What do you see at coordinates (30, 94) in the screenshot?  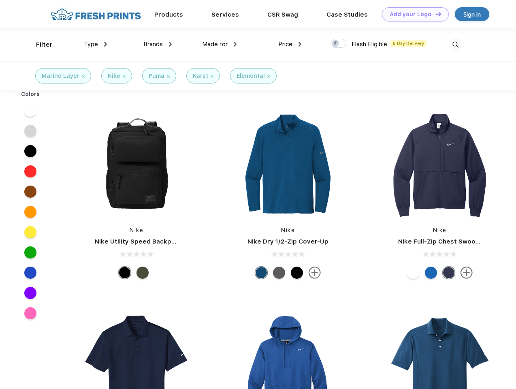 I see `div: Colors` at bounding box center [30, 94].